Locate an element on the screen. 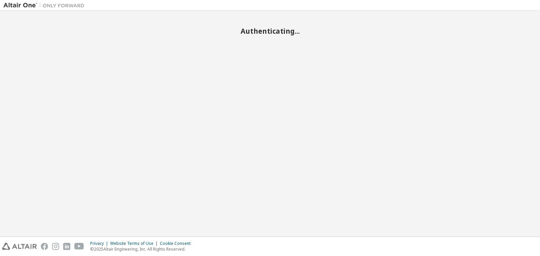  img: instagram.svg is located at coordinates (55, 246).